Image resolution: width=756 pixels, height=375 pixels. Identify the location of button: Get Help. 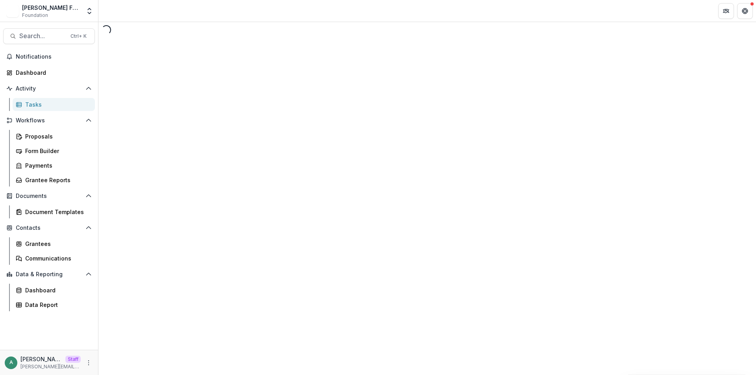
(745, 11).